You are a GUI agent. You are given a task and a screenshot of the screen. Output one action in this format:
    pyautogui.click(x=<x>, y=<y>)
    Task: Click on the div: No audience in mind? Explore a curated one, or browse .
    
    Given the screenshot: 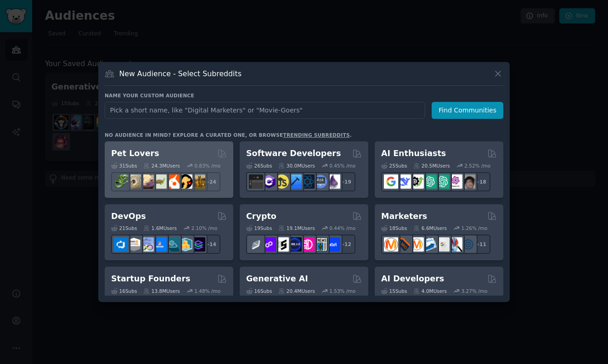 What is the action you would take?
    pyautogui.click(x=228, y=135)
    